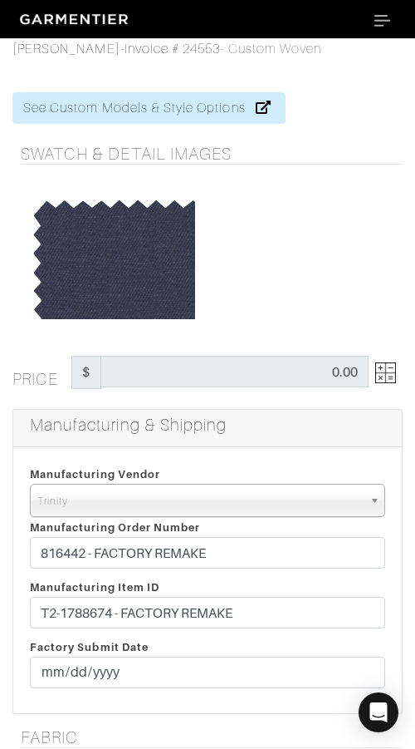 This screenshot has width=415, height=749. What do you see at coordinates (173, 49) in the screenshot?
I see `a: Invoice # 24553` at bounding box center [173, 49].